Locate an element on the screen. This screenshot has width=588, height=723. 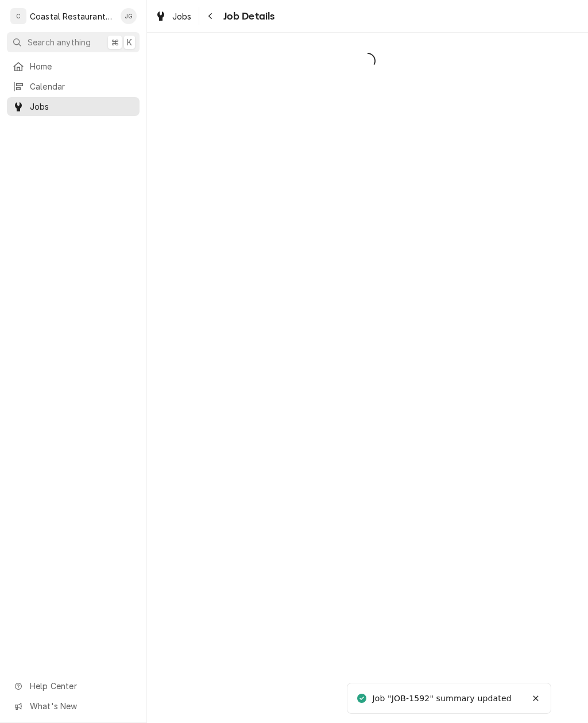
div: Job "JOB-1592" summary updated is located at coordinates (442, 698).